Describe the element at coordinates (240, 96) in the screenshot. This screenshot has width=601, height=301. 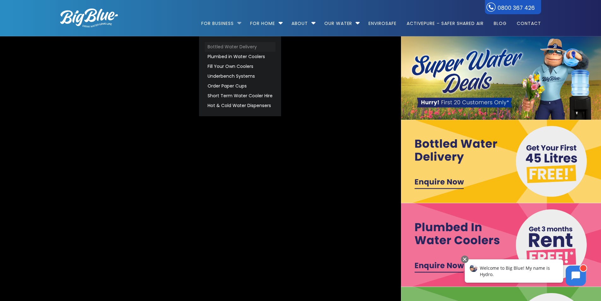
I see `a: Short Term Water Cooler Hire` at that location.